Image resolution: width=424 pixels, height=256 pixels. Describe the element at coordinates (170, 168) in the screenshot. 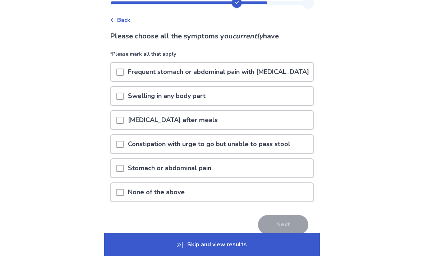

I see `p: Stomach or abdominal pain` at that location.